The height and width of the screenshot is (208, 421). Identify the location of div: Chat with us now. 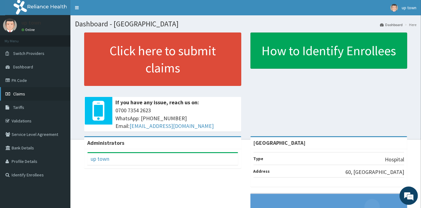
(67, 38).